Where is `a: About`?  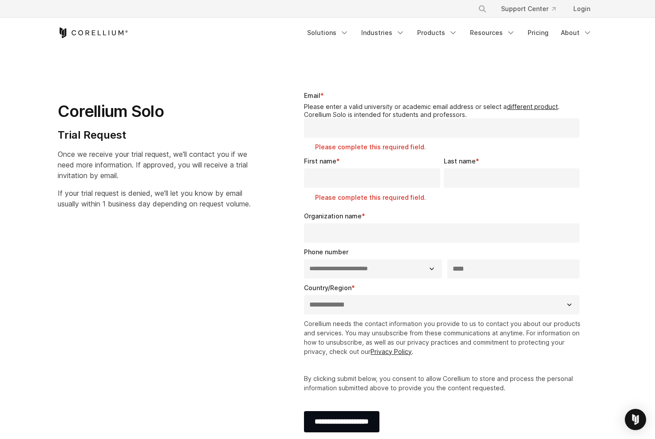
a: About is located at coordinates (576, 33).